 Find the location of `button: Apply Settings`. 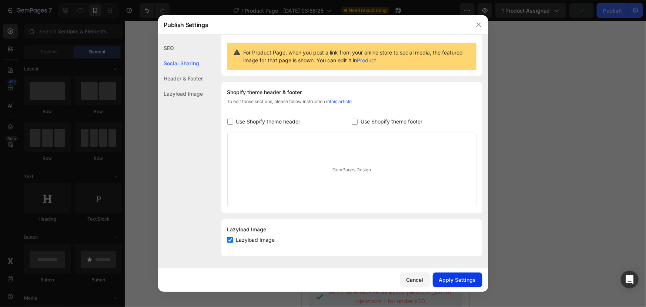

button: Apply Settings is located at coordinates (458, 280).